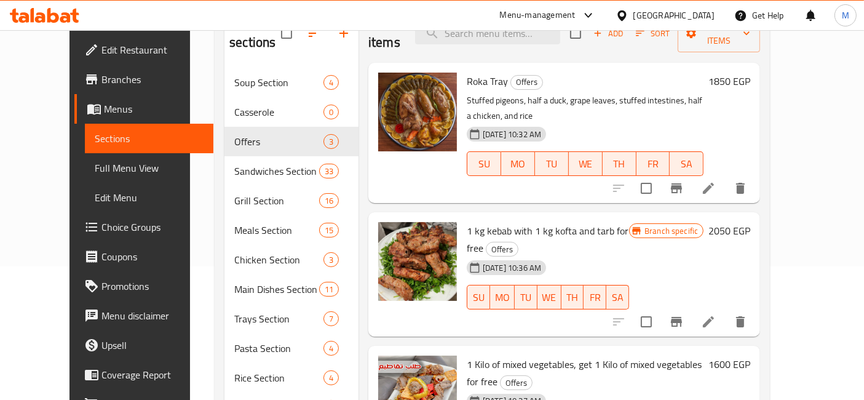 This screenshot has width=864, height=400. What do you see at coordinates (552, 164) in the screenshot?
I see `button: TU` at bounding box center [552, 164].